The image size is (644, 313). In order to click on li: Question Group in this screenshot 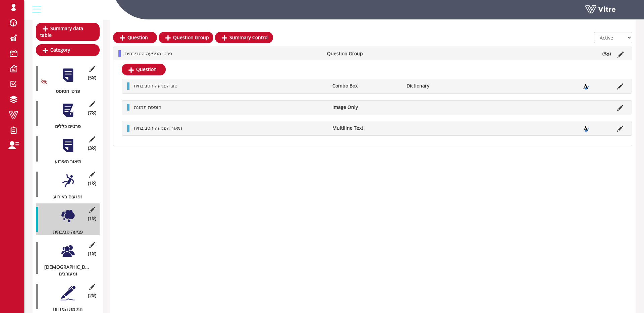, I will do `click(362, 54)`.